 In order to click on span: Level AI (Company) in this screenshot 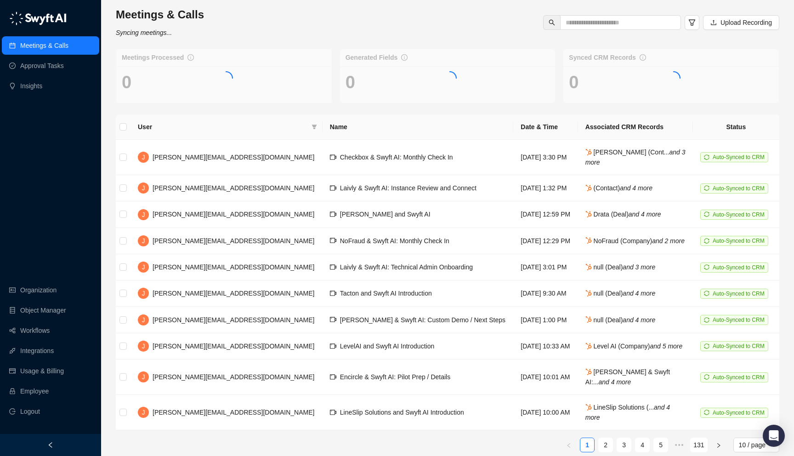, I will do `click(634, 346)`.